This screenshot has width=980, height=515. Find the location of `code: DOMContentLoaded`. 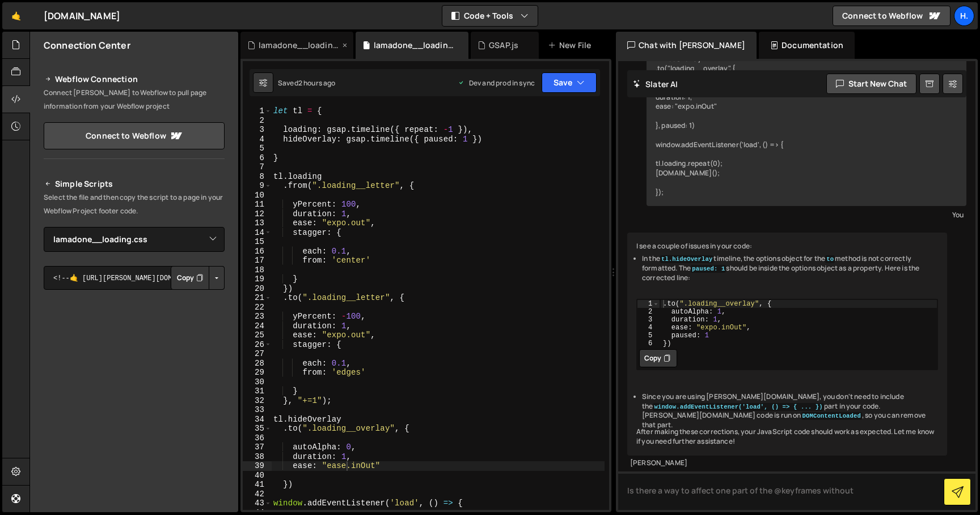

code: DOMContentLoaded is located at coordinates (831, 416).